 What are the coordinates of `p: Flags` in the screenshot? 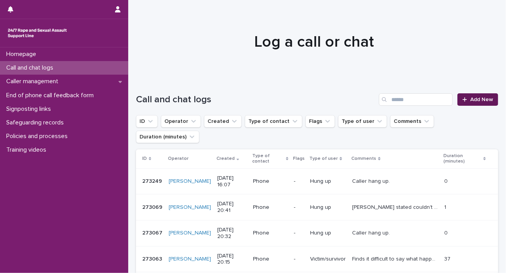 It's located at (299, 159).